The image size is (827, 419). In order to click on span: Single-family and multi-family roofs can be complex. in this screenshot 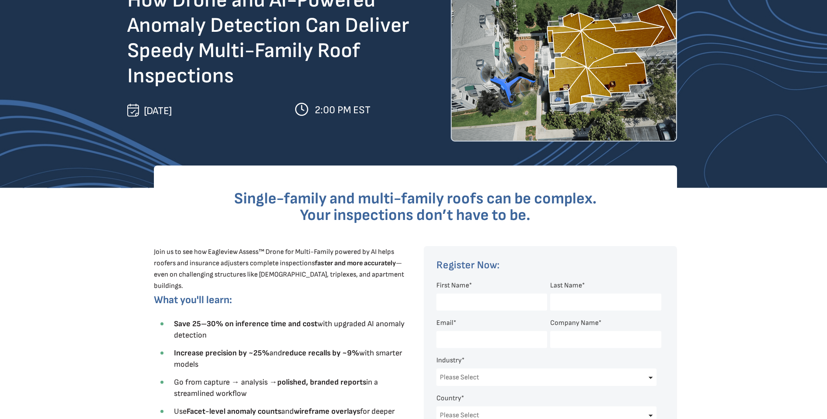, I will do `click(415, 199)`.